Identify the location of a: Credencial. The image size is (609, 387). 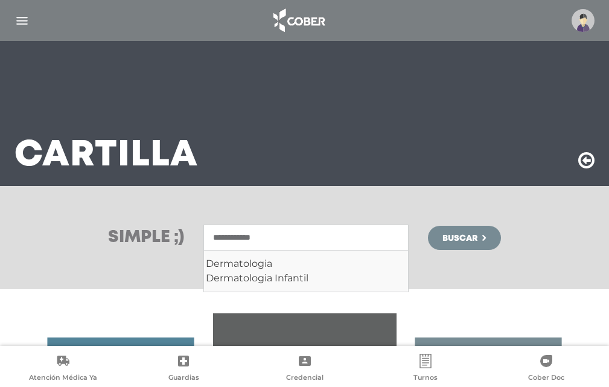
(304, 369).